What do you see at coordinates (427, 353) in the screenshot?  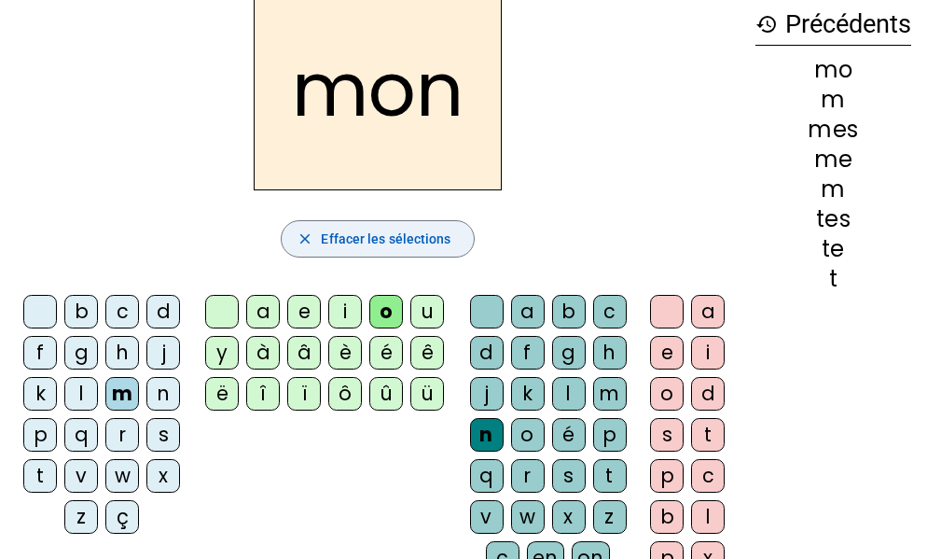 I see `div: ê` at bounding box center [427, 353].